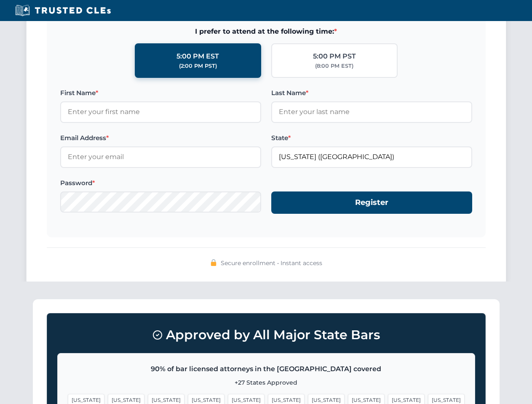 Image resolution: width=532 pixels, height=404 pixels. Describe the element at coordinates (372, 93) in the screenshot. I see `label: Last Name` at that location.